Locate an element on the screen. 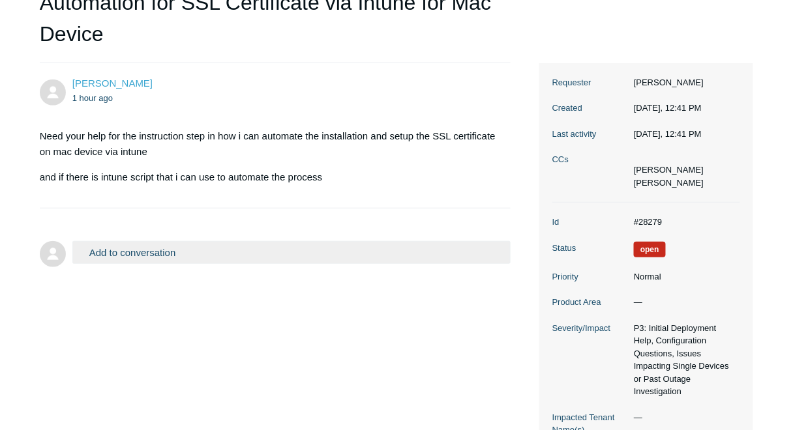 Image resolution: width=793 pixels, height=430 pixels. dt: Last activity is located at coordinates (589, 134).